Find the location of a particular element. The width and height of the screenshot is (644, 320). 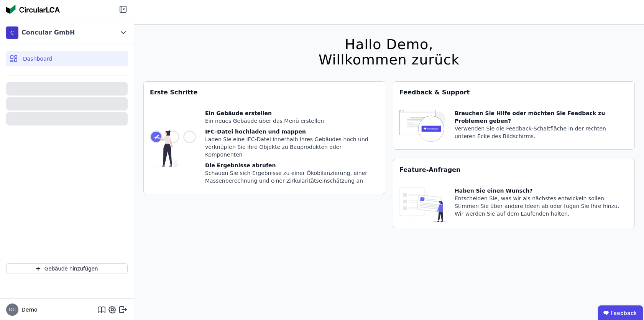

img: feature_request_tile-UiXE1qGU.svg is located at coordinates (422, 204).